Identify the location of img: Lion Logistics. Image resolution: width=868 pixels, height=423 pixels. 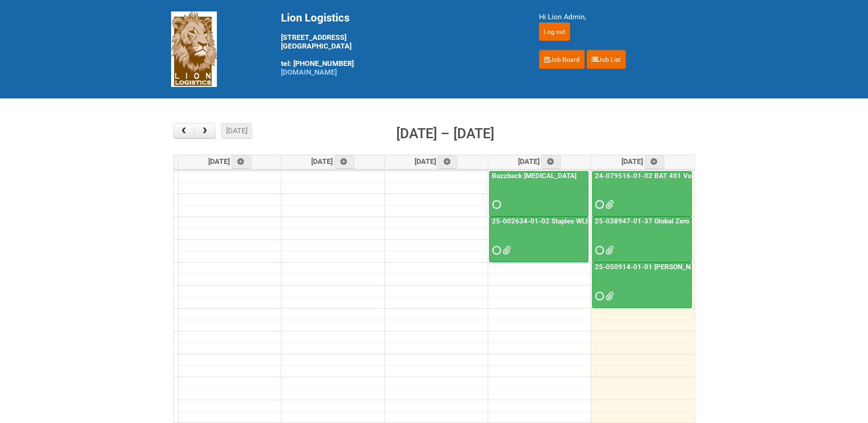
(194, 49).